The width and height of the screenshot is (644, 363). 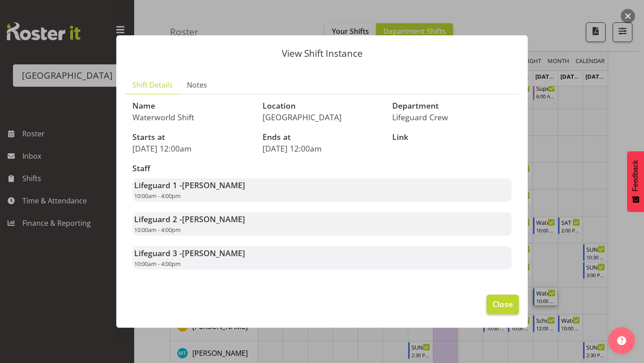 What do you see at coordinates (451, 106) in the screenshot?
I see `h3: Department` at bounding box center [451, 106].